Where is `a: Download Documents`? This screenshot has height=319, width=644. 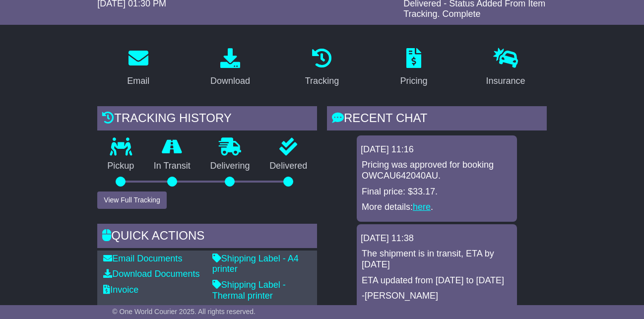
a: Download Documents is located at coordinates (152, 274).